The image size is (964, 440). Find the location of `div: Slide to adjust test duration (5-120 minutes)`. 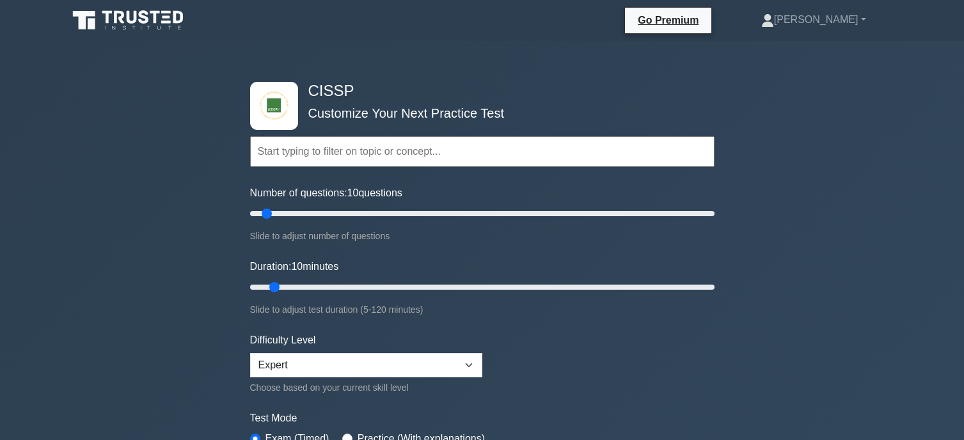

div: Slide to adjust test duration (5-120 minutes) is located at coordinates (482, 310).